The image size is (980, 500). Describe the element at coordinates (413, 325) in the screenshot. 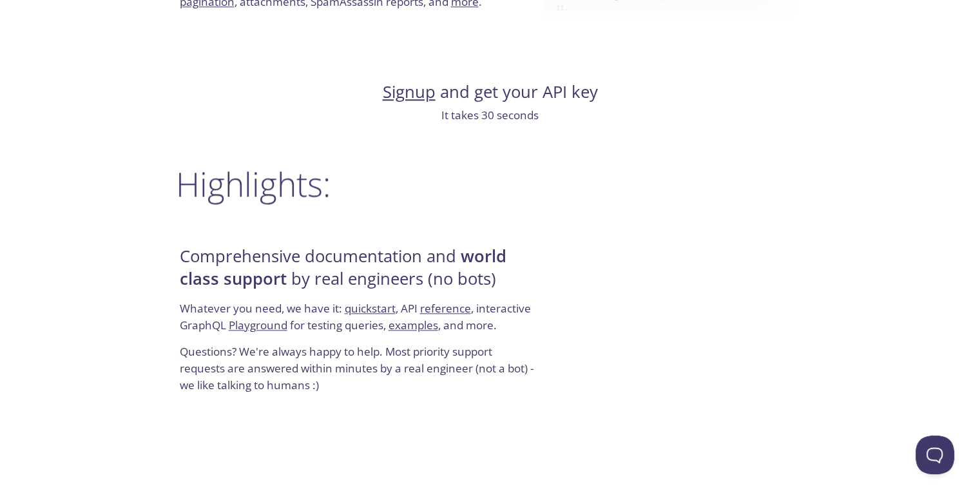

I see `a: examples` at that location.